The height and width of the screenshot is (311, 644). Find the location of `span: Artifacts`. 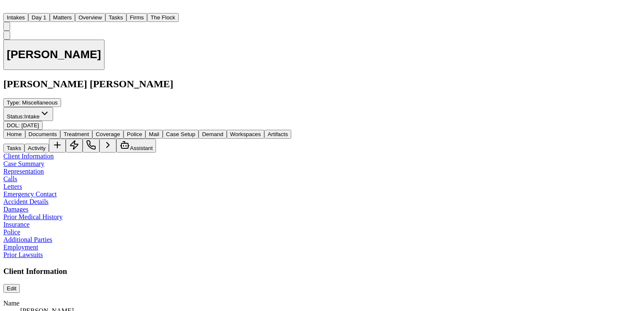

span: Artifacts is located at coordinates (278, 134).